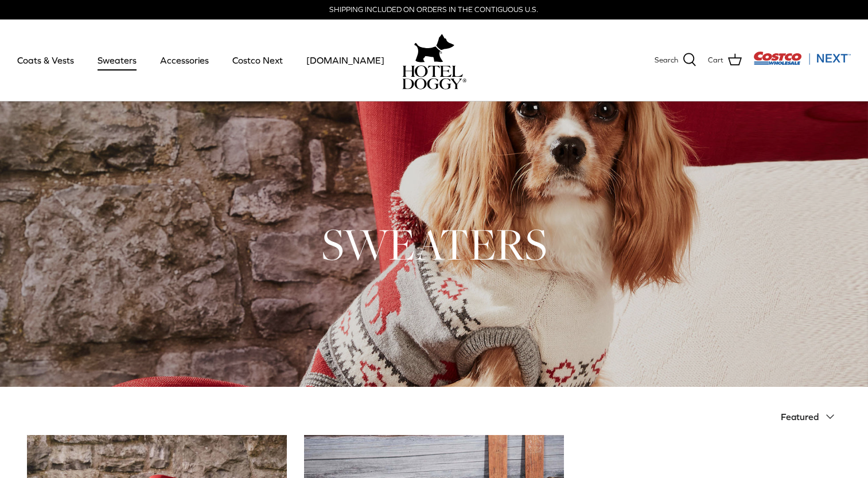 The width and height of the screenshot is (868, 478). What do you see at coordinates (715, 61) in the screenshot?
I see `span: Cart` at bounding box center [715, 61].